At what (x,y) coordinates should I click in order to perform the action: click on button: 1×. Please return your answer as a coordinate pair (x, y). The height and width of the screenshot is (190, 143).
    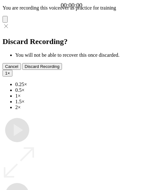
    Looking at the image, I should click on (7, 73).